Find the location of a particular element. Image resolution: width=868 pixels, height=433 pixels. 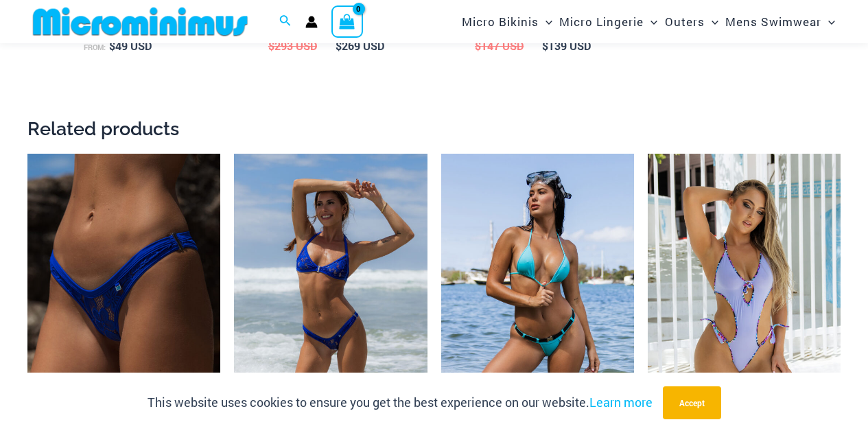

a: OutersMenu ToggleMenu Toggle is located at coordinates (691, 21).